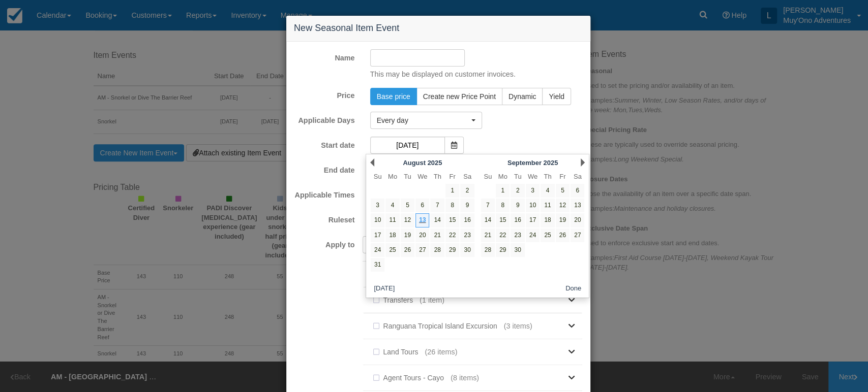 The width and height of the screenshot is (868, 392). What do you see at coordinates (473, 74) in the screenshot?
I see `p: This may be displayed on customer invoices.` at bounding box center [473, 74].